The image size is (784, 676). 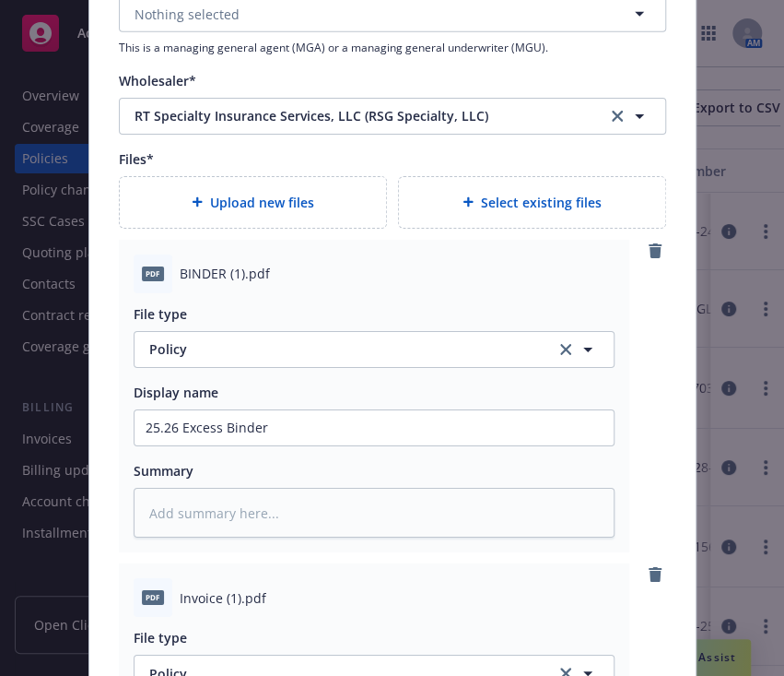 What do you see at coordinates (541, 202) in the screenshot?
I see `span: Select existing files` at bounding box center [541, 202].